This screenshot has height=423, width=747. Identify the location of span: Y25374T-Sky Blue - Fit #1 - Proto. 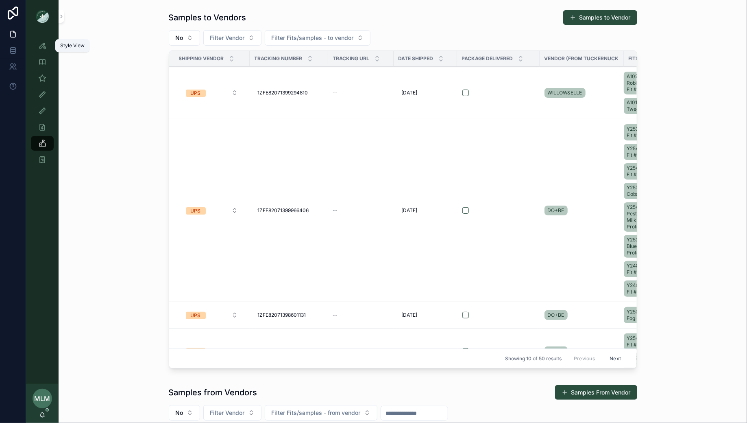
(648, 246).